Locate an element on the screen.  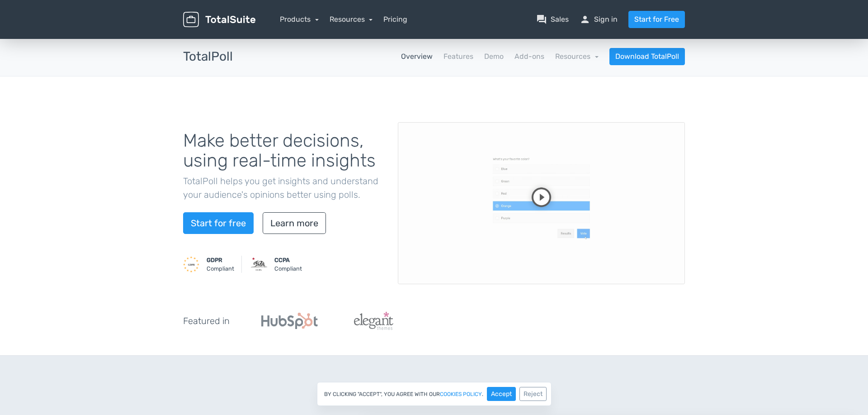
img: ElegantThemes is located at coordinates (373, 321).